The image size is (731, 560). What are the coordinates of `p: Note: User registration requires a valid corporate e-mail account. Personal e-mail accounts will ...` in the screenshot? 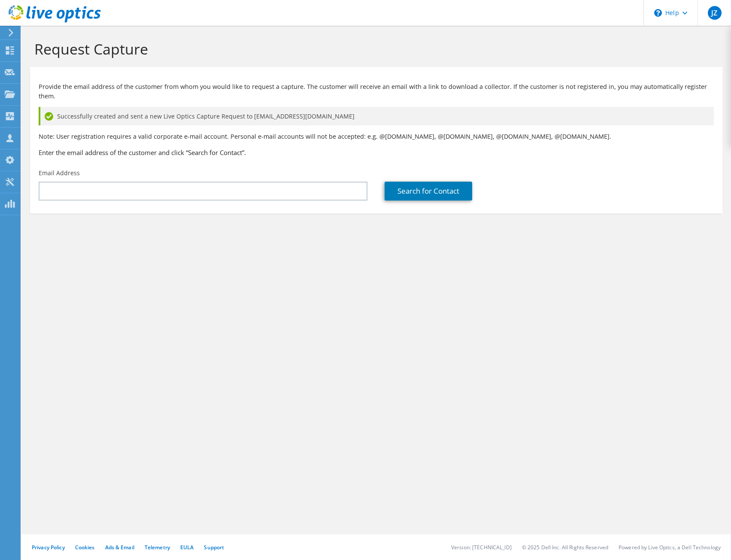 It's located at (376, 136).